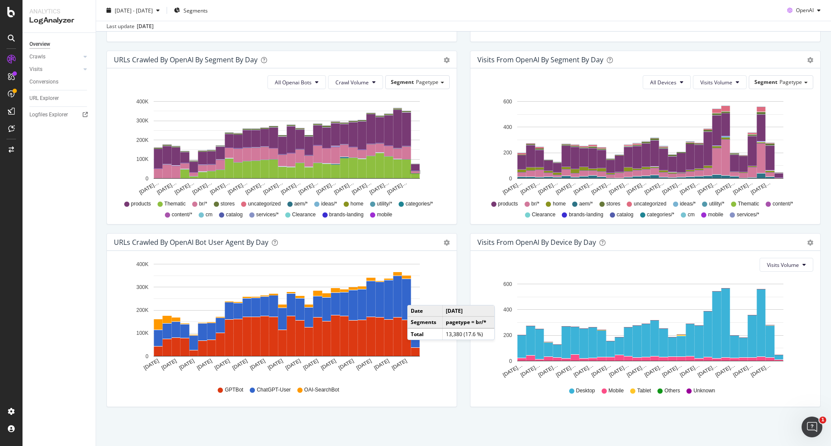 This screenshot has width=831, height=446. I want to click on span: cm, so click(209, 215).